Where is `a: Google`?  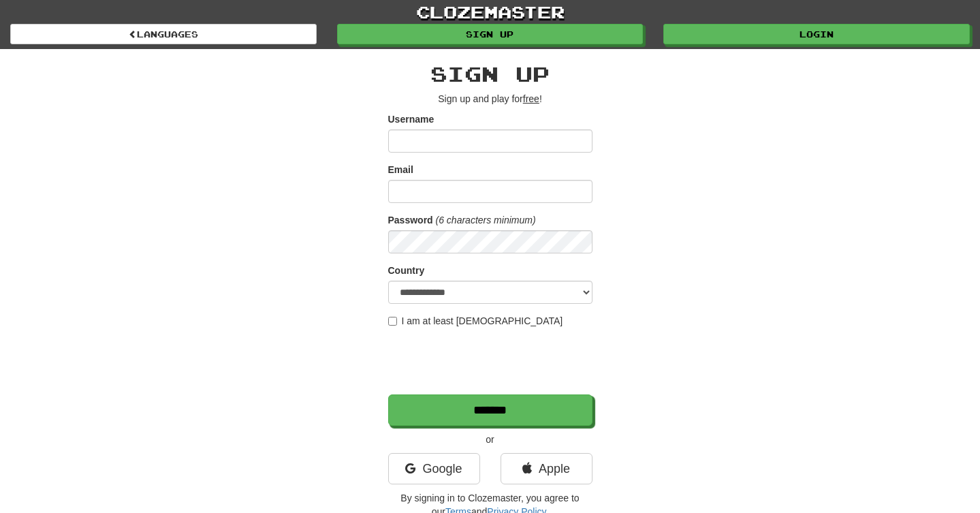
a: Google is located at coordinates (434, 469).